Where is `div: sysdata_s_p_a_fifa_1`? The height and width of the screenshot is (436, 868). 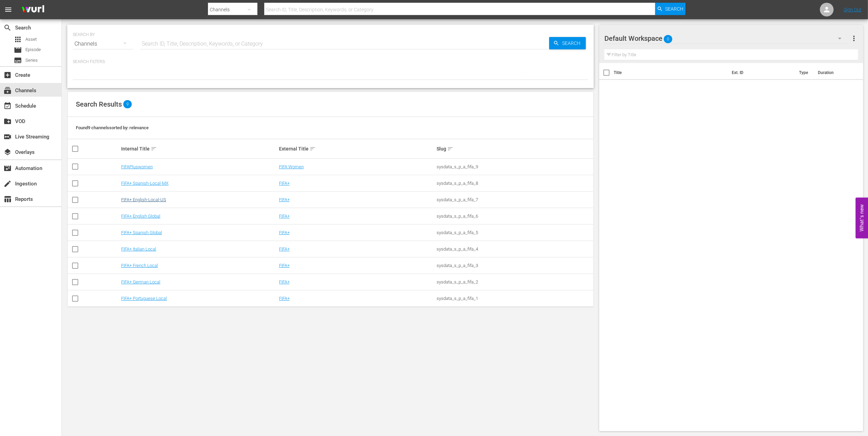 div: sysdata_s_p_a_fifa_1 is located at coordinates (514, 298).